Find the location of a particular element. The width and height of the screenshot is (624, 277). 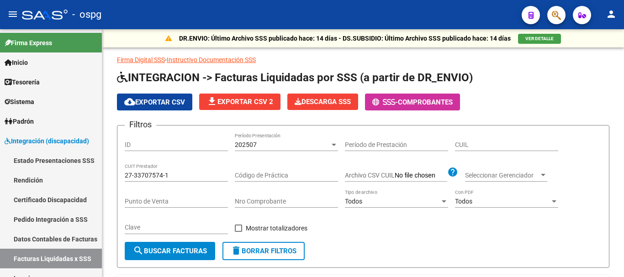

span: Tesorería is located at coordinates (22, 82).